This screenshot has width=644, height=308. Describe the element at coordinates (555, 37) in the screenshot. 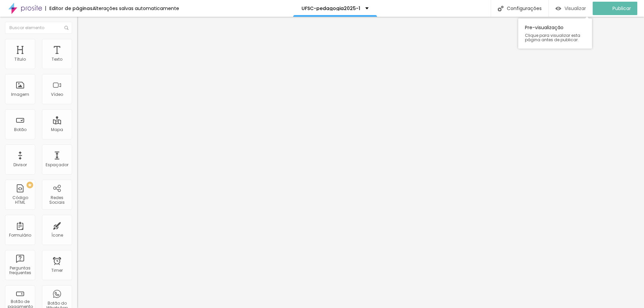

I see `span: Clique para visualizar esta página antes de publicar.` at that location.